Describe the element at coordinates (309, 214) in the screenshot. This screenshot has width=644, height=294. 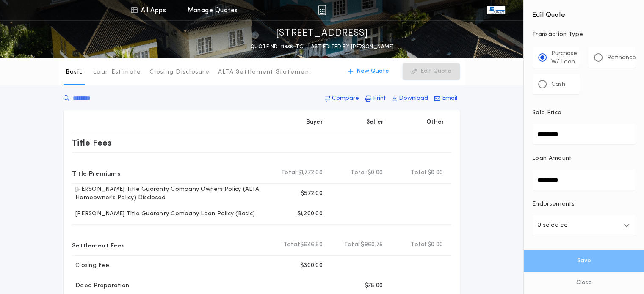
I see `p: $1,200.00` at that location.